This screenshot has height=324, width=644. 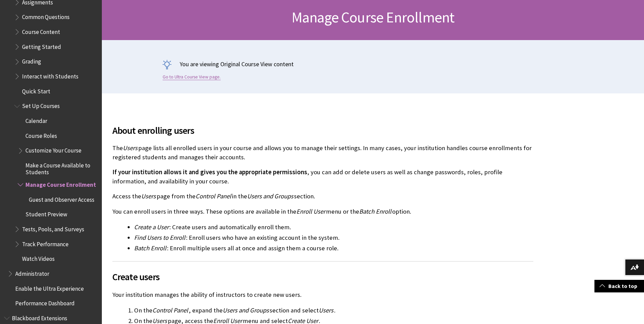 What do you see at coordinates (53, 228) in the screenshot?
I see `span: Tests, Pools, and Surveys` at bounding box center [53, 228].